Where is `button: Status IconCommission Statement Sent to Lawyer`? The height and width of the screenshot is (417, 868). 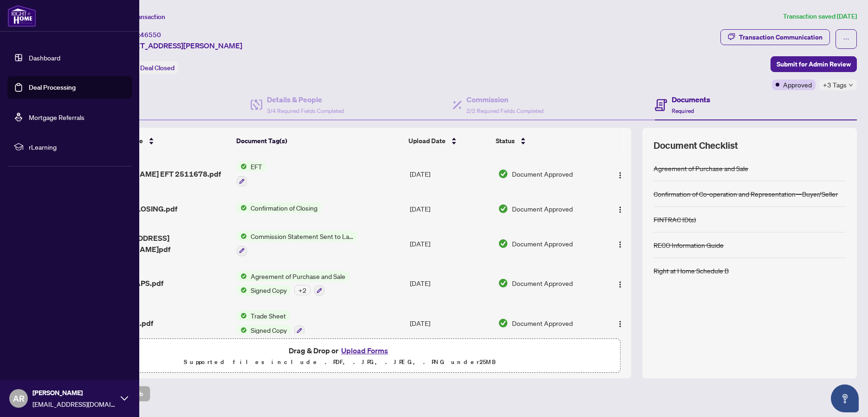 button: Status IconCommission Statement Sent to Lawyer is located at coordinates (297, 244).